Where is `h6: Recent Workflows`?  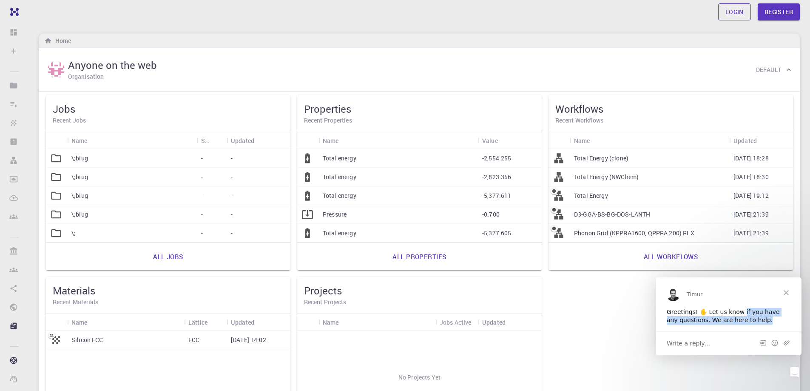 h6: Recent Workflows is located at coordinates (671, 120).